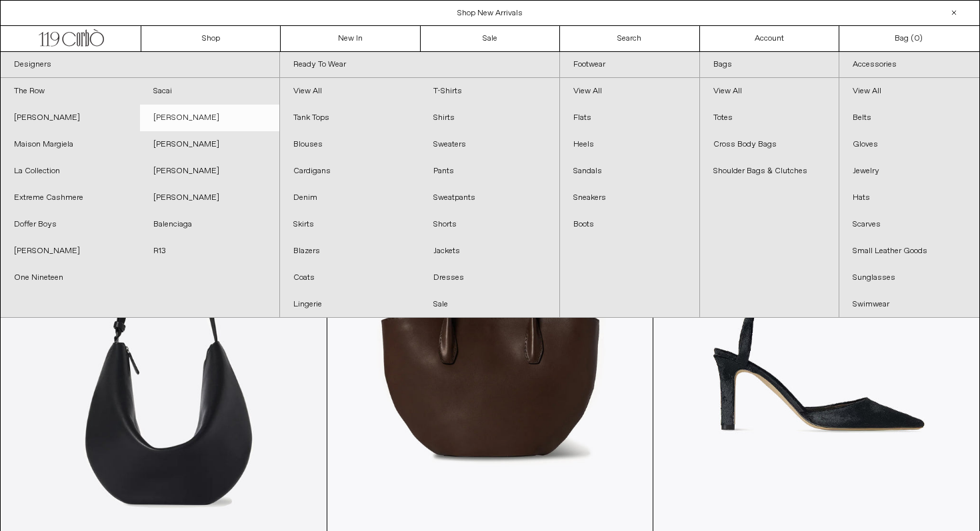 Image resolution: width=980 pixels, height=531 pixels. I want to click on a: Shop New Arrivals, so click(490, 14).